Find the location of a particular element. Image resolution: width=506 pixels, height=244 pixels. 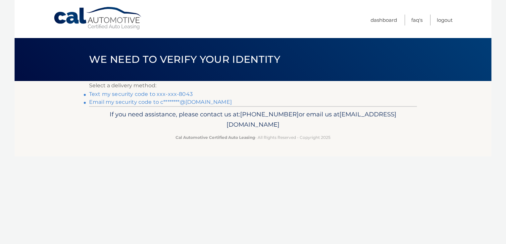

p: - All Rights Reserved - Copyright 2025 is located at coordinates (253, 137).